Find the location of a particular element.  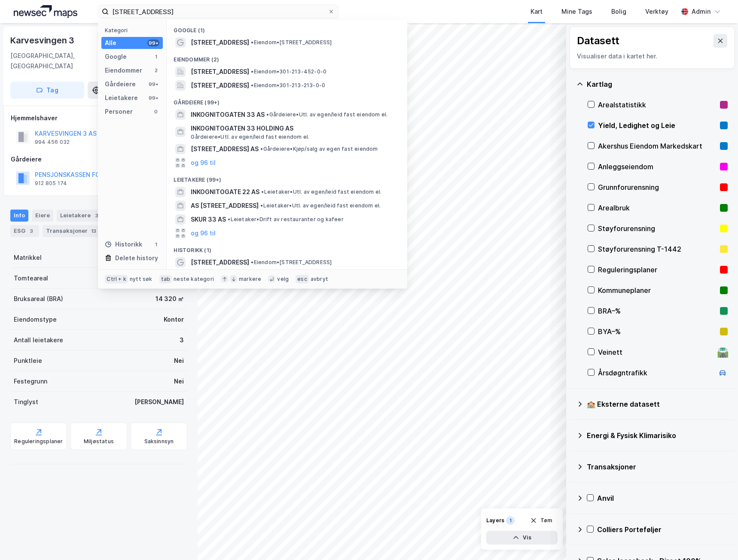

div: Alle is located at coordinates (111, 43).